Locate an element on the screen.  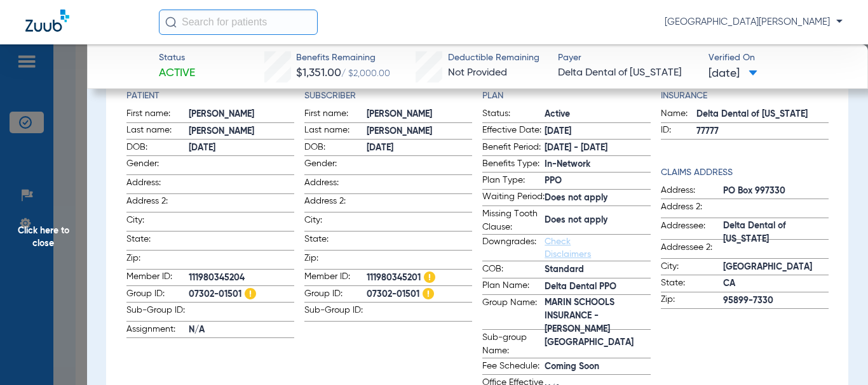
span: N/A is located at coordinates (241, 330).